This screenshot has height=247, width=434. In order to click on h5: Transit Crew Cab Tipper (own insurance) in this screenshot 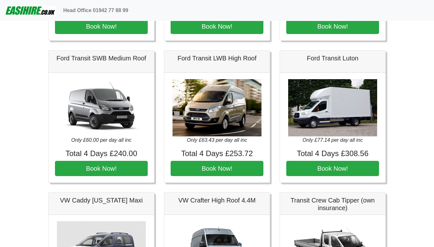, I will do `click(333, 204)`.